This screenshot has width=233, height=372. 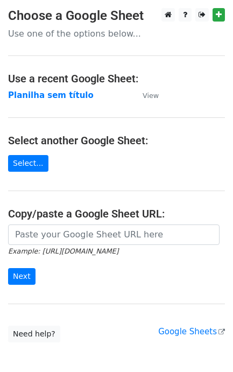 I want to click on strong: Planilha sem título, so click(x=51, y=95).